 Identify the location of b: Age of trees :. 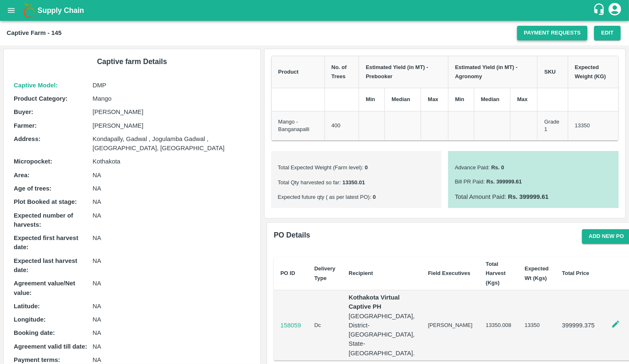
(32, 188).